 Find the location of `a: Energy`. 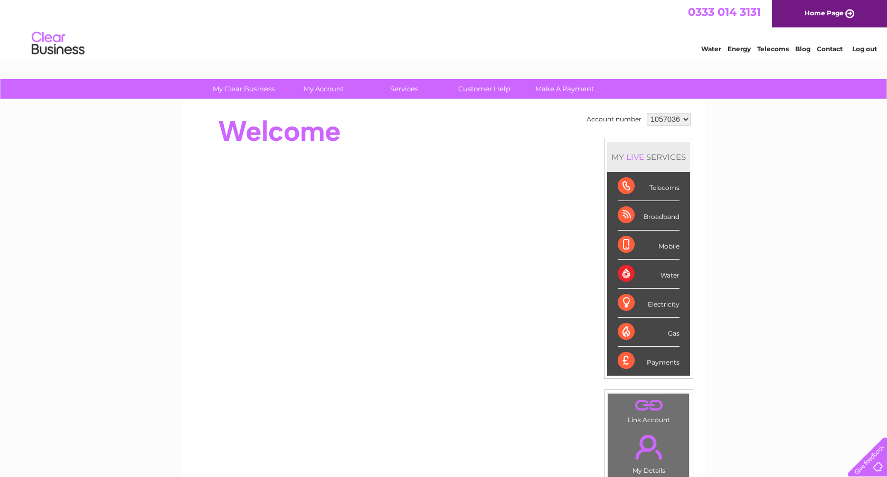

a: Energy is located at coordinates (739, 49).